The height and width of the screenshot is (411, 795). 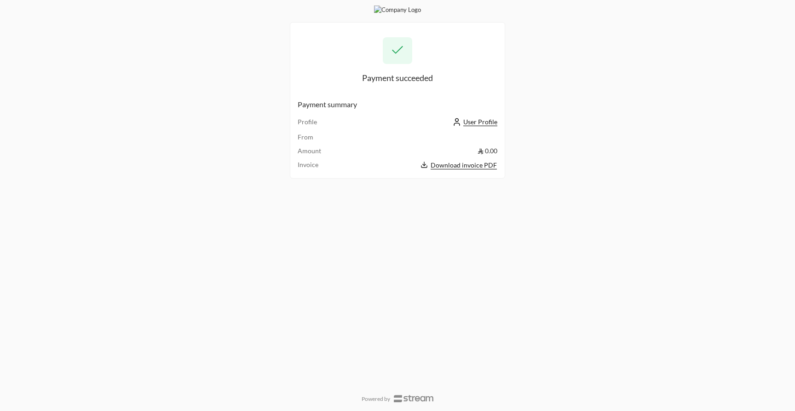 What do you see at coordinates (376, 399) in the screenshot?
I see `p: Powered by` at bounding box center [376, 399].